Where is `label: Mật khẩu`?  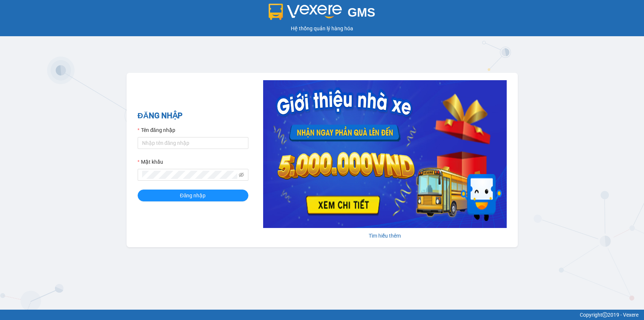 label: Mật khẩu is located at coordinates (150, 162).